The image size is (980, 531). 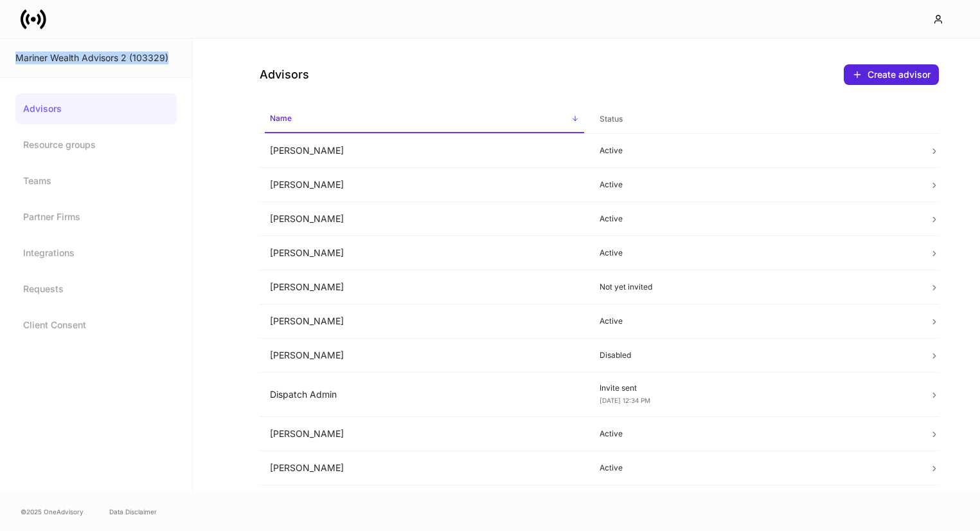 What do you see at coordinates (96, 216) in the screenshot?
I see `a: Partner Firms` at bounding box center [96, 216].